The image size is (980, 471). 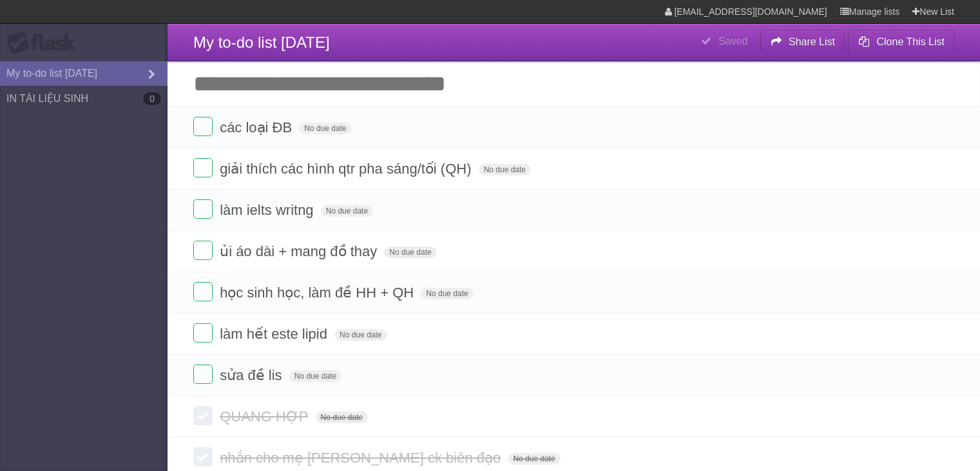 I want to click on span: học sinh học, làm đề HH + QH, so click(x=319, y=292).